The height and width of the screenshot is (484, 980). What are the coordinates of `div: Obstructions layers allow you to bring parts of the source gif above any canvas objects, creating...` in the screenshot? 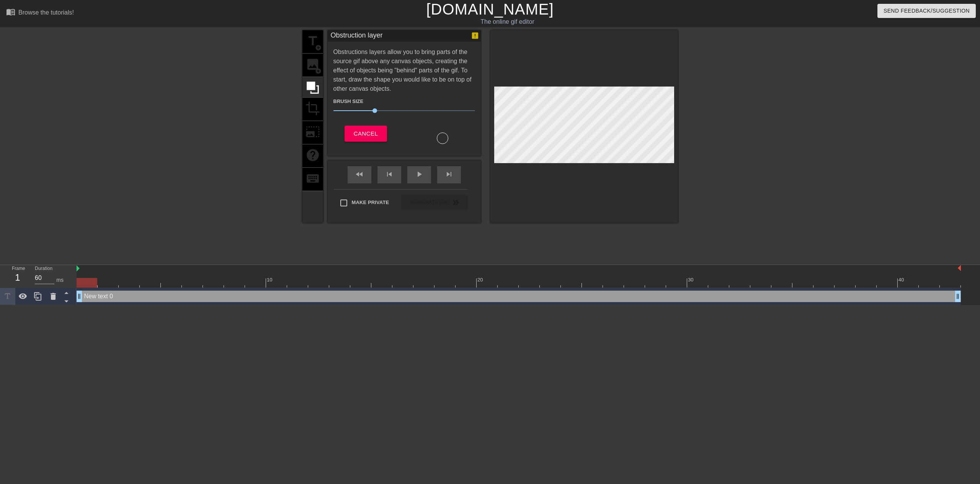 It's located at (404, 96).